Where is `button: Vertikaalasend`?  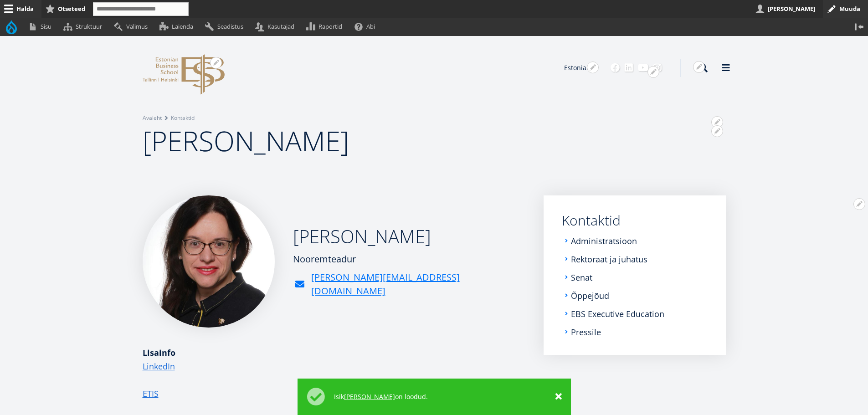 button: Vertikaalasend is located at coordinates (859, 27).